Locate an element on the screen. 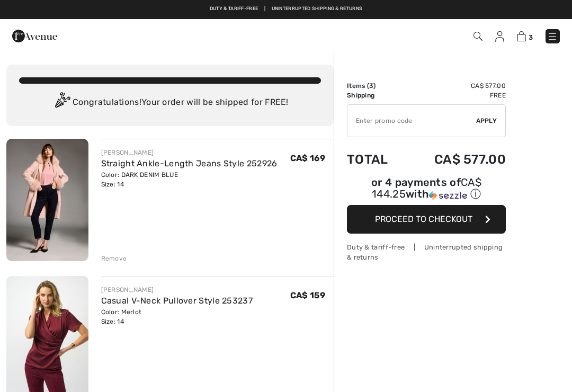 The width and height of the screenshot is (572, 392). span: CA$ 169 is located at coordinates (308, 158).